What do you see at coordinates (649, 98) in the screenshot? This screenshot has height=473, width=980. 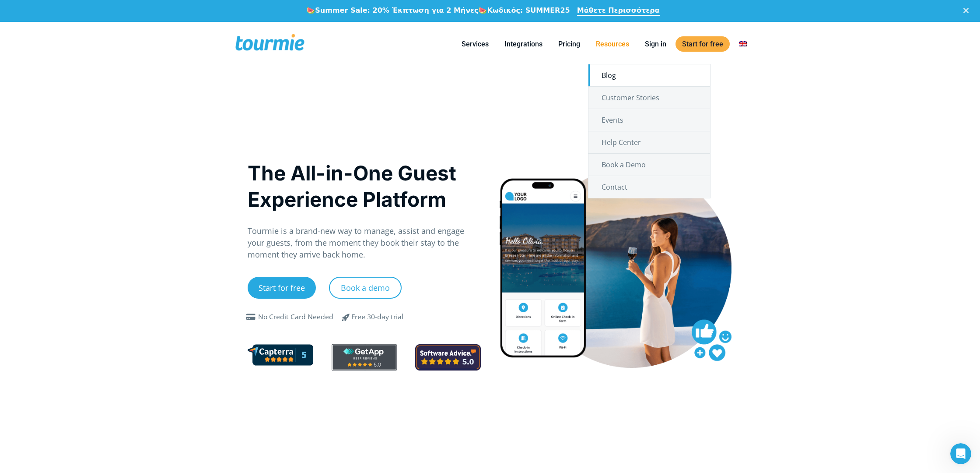 I see `a: Customer Stories` at bounding box center [649, 98].